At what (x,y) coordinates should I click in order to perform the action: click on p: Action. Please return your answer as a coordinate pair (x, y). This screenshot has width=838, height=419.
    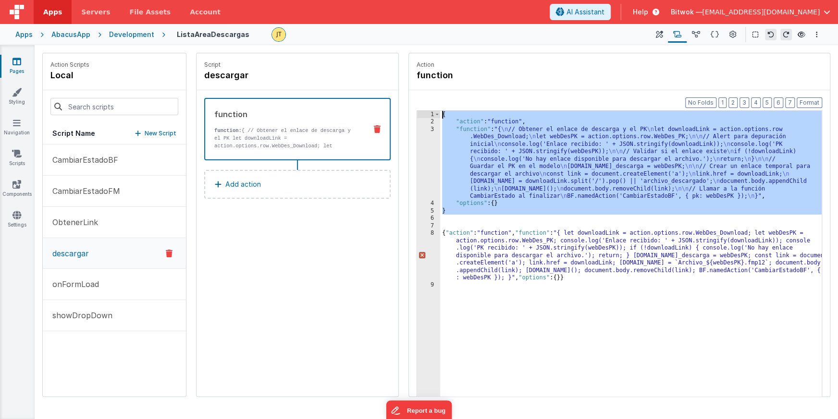
    Looking at the image, I should click on (619, 65).